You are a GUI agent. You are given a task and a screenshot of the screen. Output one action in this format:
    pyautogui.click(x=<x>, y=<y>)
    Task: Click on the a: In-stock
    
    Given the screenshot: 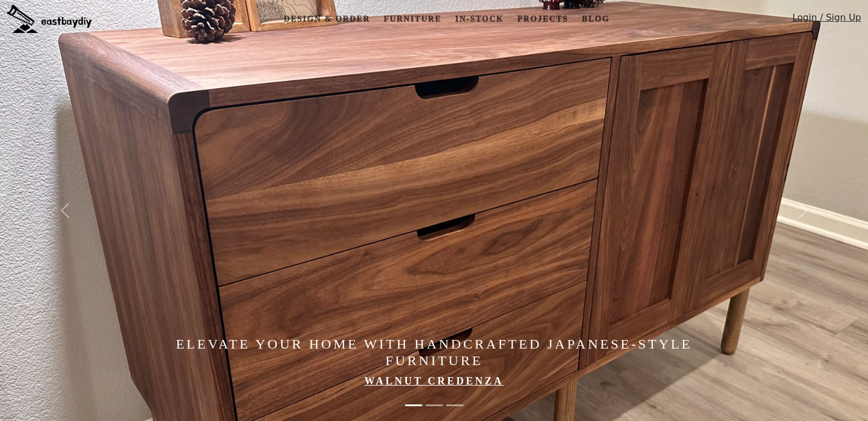 What is the action you would take?
    pyautogui.click(x=479, y=19)
    